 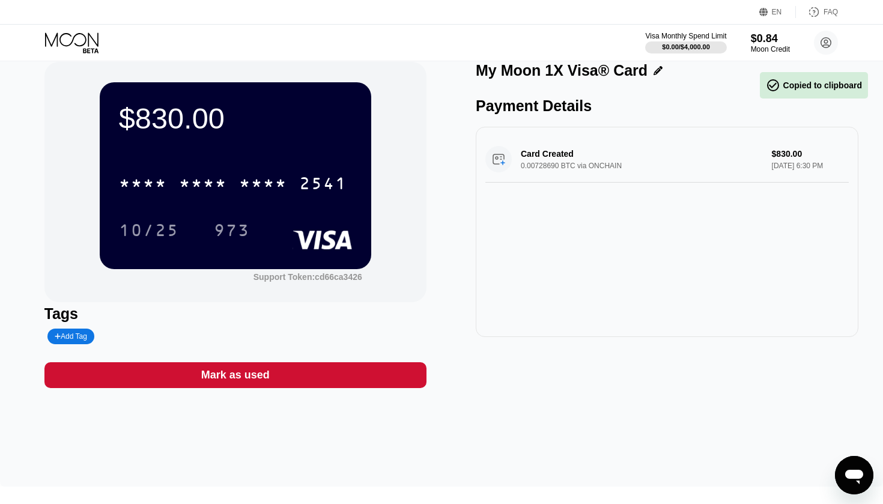 I want to click on div: Add Tag, so click(x=71, y=337).